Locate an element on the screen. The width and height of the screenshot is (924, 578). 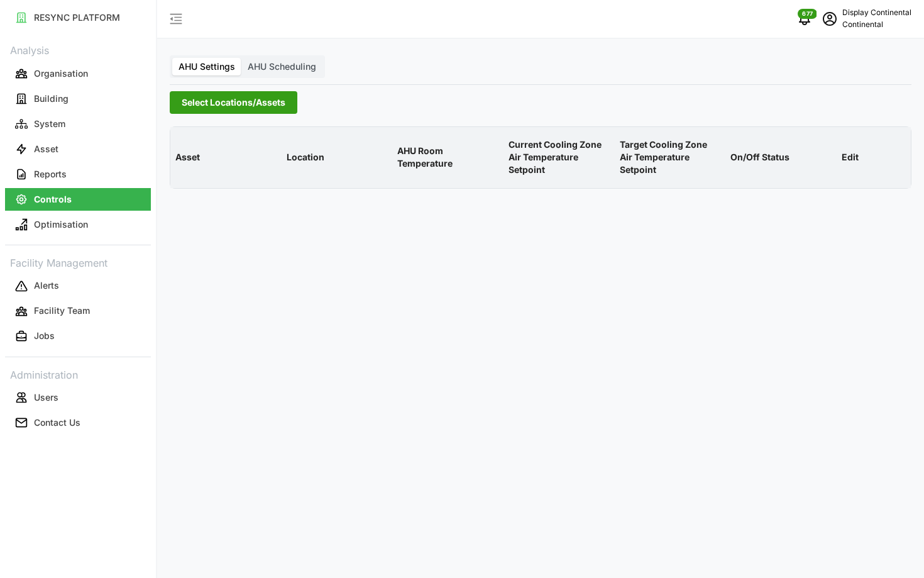
button: Users is located at coordinates (78, 398).